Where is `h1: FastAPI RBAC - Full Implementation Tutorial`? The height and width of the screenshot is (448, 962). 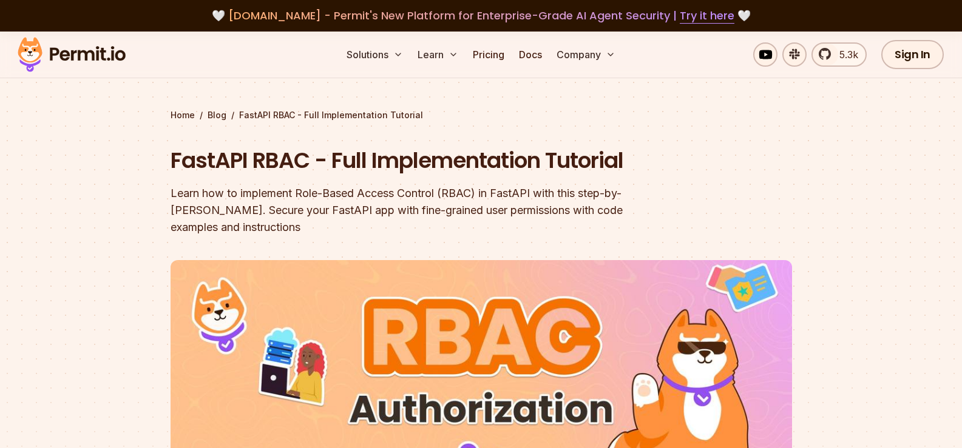 h1: FastAPI RBAC - Full Implementation Tutorial is located at coordinates (403, 161).